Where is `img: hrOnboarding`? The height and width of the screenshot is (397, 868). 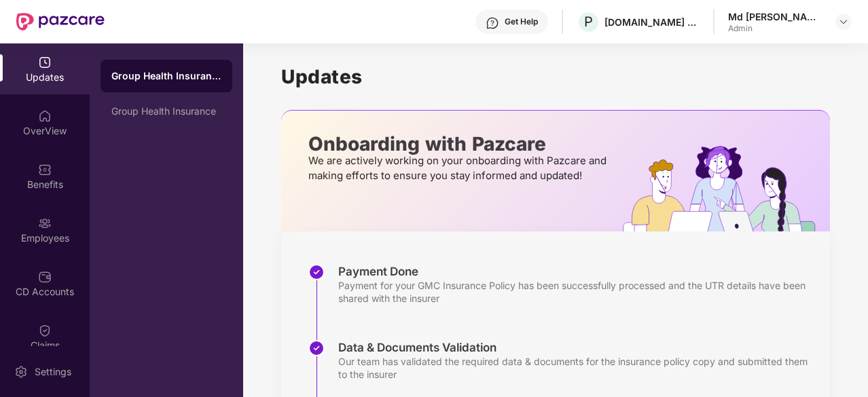 img: hrOnboarding is located at coordinates (726, 188).